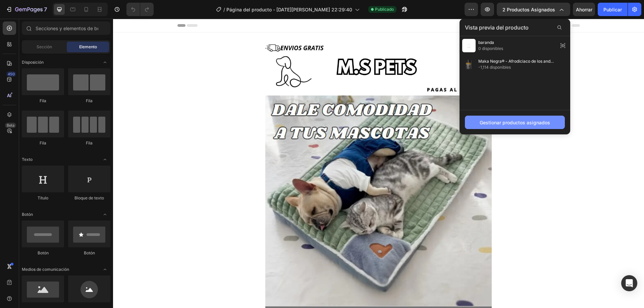  Describe the element at coordinates (515, 122) in the screenshot. I see `button: Gestionar productos asignados` at that location.